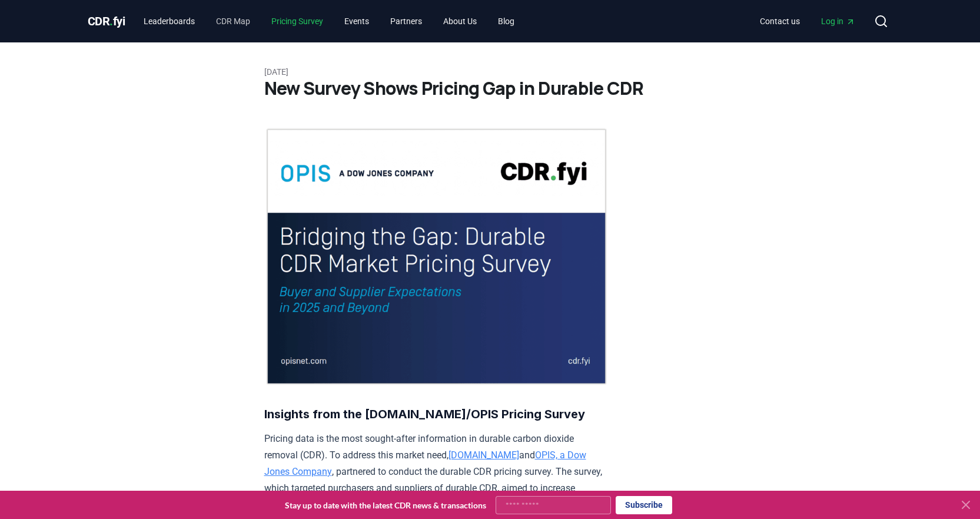 Image resolution: width=980 pixels, height=519 pixels. I want to click on h1: New Survey Shows Pricing Gap in Durable CDR, so click(490, 88).